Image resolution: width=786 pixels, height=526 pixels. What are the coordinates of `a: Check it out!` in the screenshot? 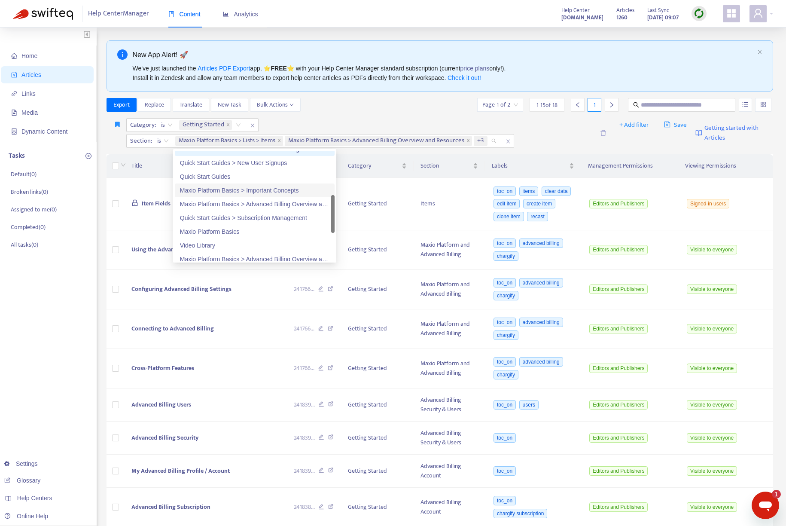 It's located at (464, 78).